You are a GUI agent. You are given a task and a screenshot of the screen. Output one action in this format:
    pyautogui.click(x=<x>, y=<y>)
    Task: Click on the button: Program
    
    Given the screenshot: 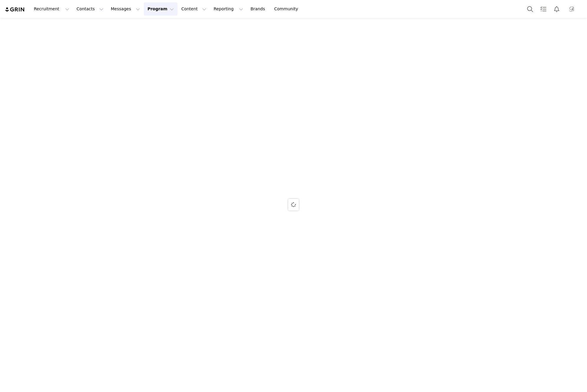 What is the action you would take?
    pyautogui.click(x=160, y=9)
    